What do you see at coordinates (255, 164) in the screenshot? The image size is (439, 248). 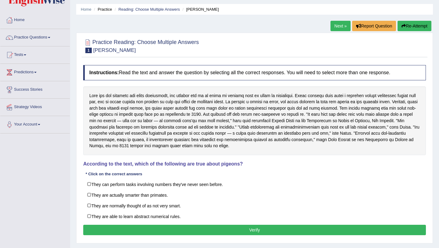 I see `h4: According to the text, which of the following are true about pigeons?` at bounding box center [255, 164].